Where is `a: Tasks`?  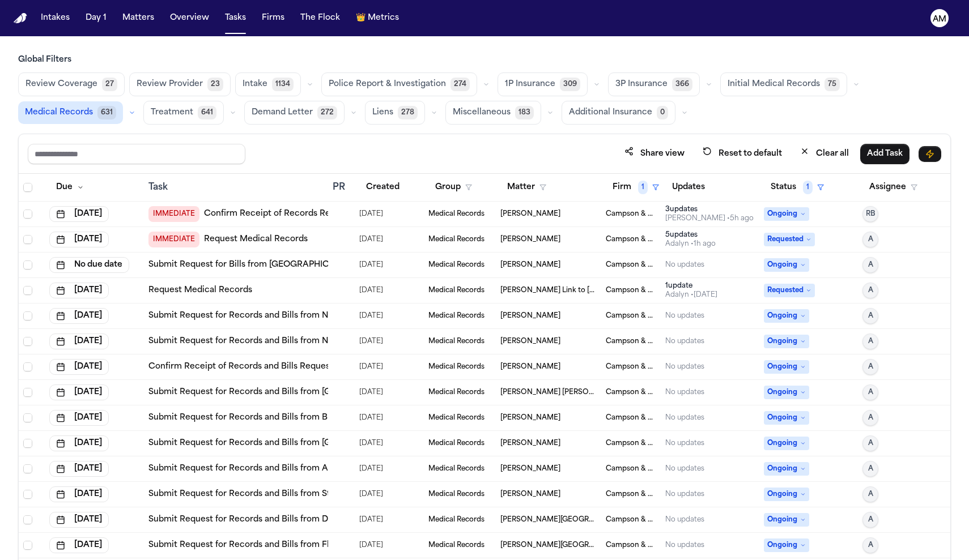
a: Tasks is located at coordinates (235, 18).